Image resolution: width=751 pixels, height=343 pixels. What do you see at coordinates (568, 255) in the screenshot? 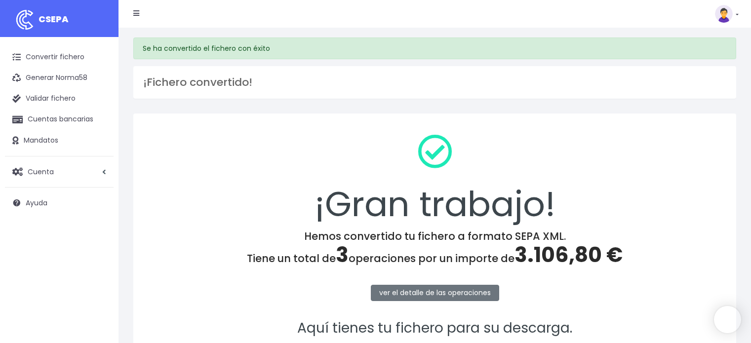
I see `span: 3.106,80 €` at bounding box center [568, 255].